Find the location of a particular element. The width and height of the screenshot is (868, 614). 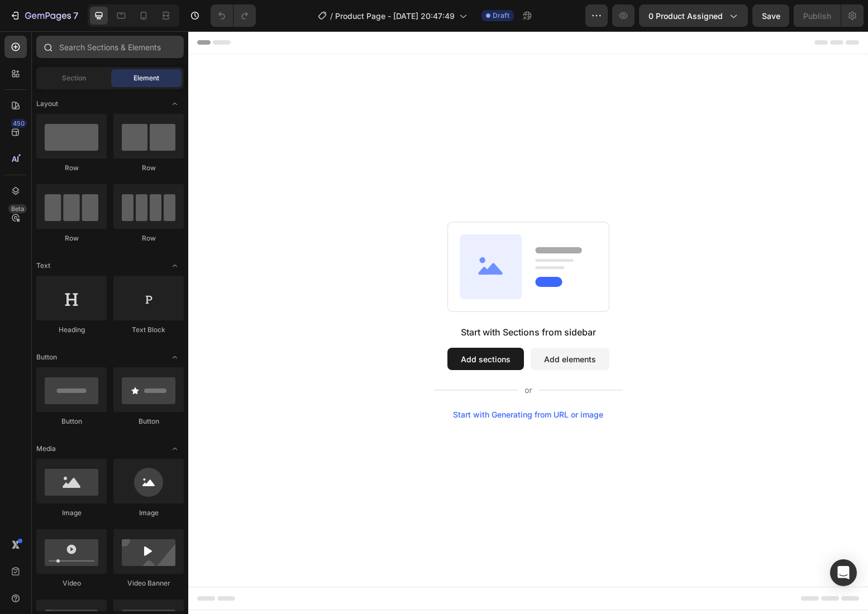

button: Save is located at coordinates (771, 15).